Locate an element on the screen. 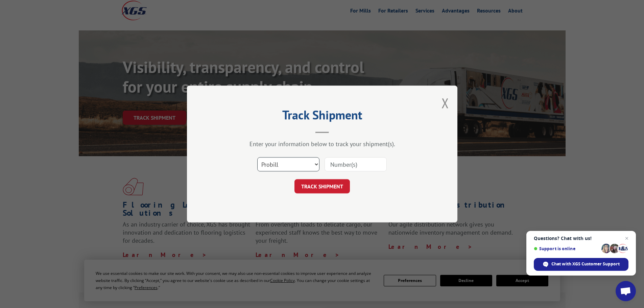  h2: Track Shipment is located at coordinates (322, 117).